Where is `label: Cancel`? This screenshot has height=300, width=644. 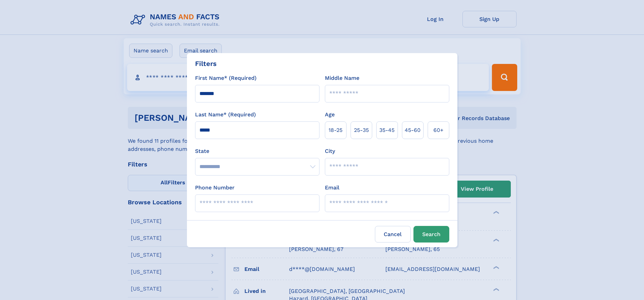
label: Cancel is located at coordinates (393, 234).